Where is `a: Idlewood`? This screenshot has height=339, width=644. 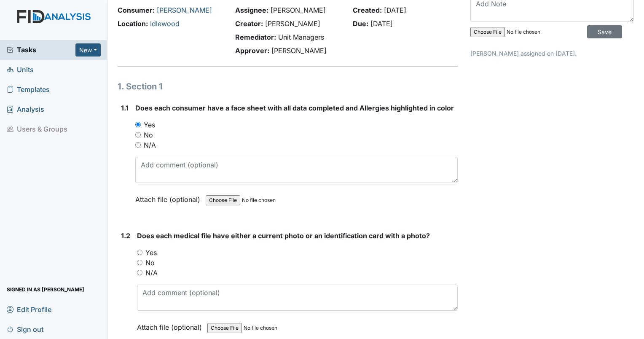
a: Idlewood is located at coordinates (165, 23).